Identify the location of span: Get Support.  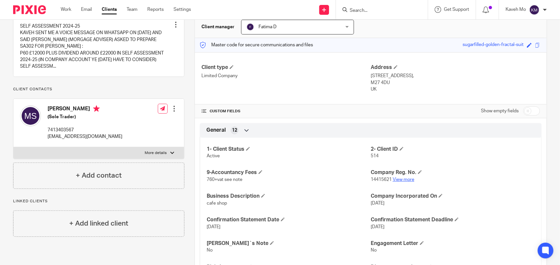
(457, 10).